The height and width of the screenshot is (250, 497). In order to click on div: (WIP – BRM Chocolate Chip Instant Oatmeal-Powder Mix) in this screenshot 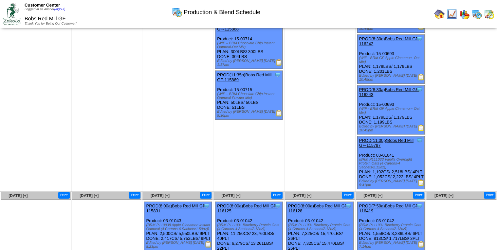, I will do `click(249, 96)`.